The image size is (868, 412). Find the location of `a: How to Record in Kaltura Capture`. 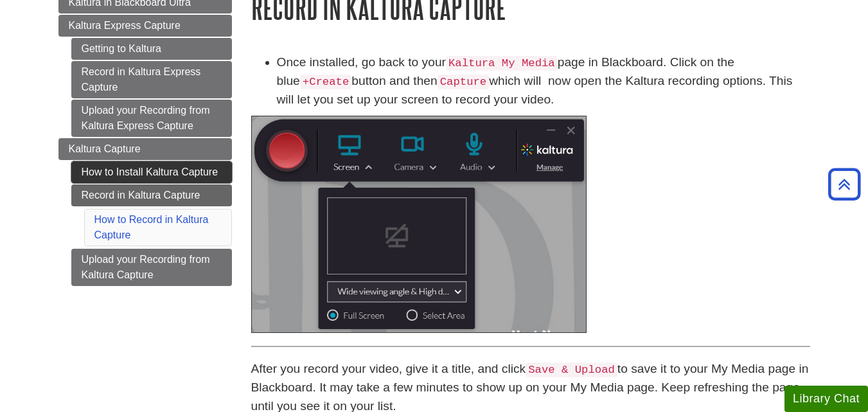

a: How to Record in Kaltura Capture is located at coordinates (152, 227).